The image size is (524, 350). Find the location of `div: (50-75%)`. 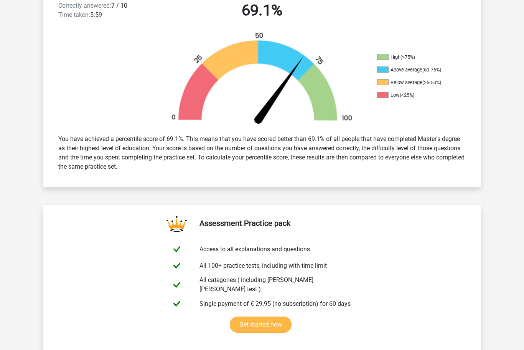

div: (50-75%) is located at coordinates (432, 70).